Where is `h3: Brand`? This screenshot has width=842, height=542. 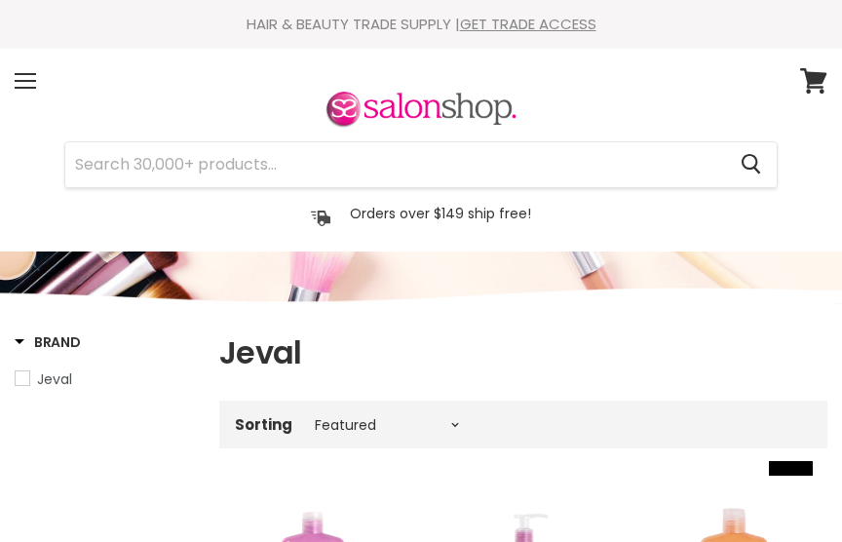
h3: Brand is located at coordinates (48, 342).